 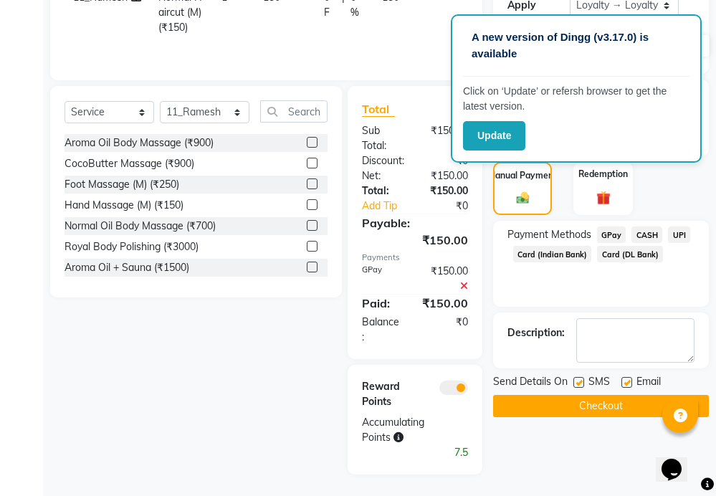 I want to click on div: Balance :, so click(x=383, y=330).